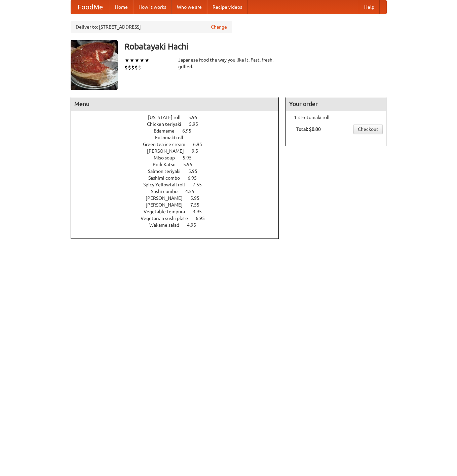 The width and height of the screenshot is (457, 476). I want to click on a: Vegetarian sushi plate 6.95, so click(179, 218).